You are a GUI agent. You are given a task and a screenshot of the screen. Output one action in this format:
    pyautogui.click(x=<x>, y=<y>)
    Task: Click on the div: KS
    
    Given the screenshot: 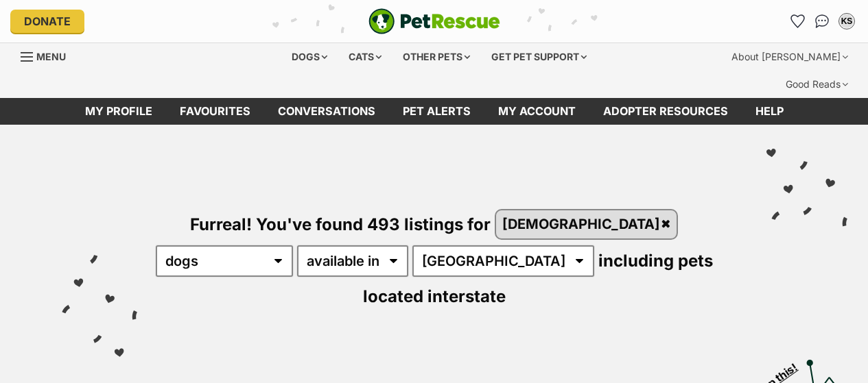 What is the action you would take?
    pyautogui.click(x=846, y=22)
    